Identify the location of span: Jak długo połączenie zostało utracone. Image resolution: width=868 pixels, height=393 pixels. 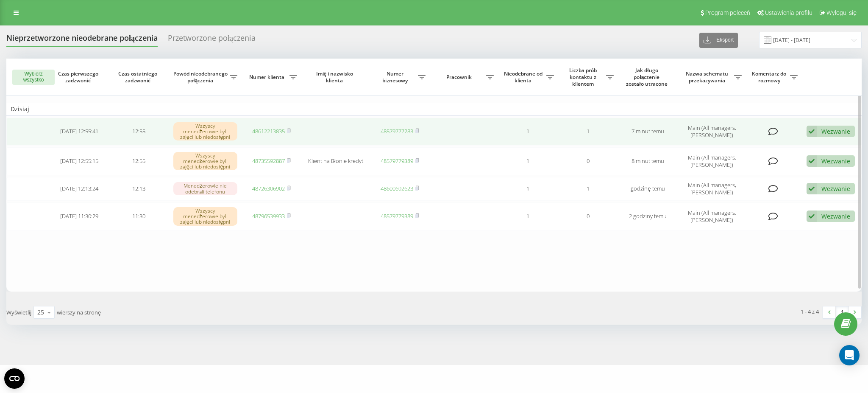
(647, 77).